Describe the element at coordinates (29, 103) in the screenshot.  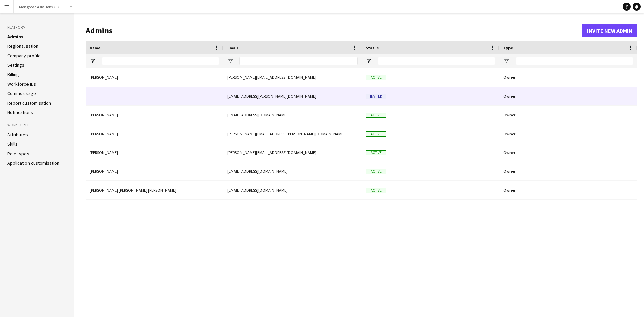
I see `a: Report customisation` at that location.